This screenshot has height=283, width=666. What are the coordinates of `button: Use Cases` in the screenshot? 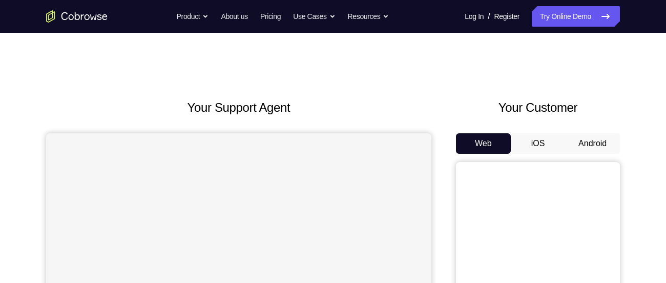 It's located at (314, 16).